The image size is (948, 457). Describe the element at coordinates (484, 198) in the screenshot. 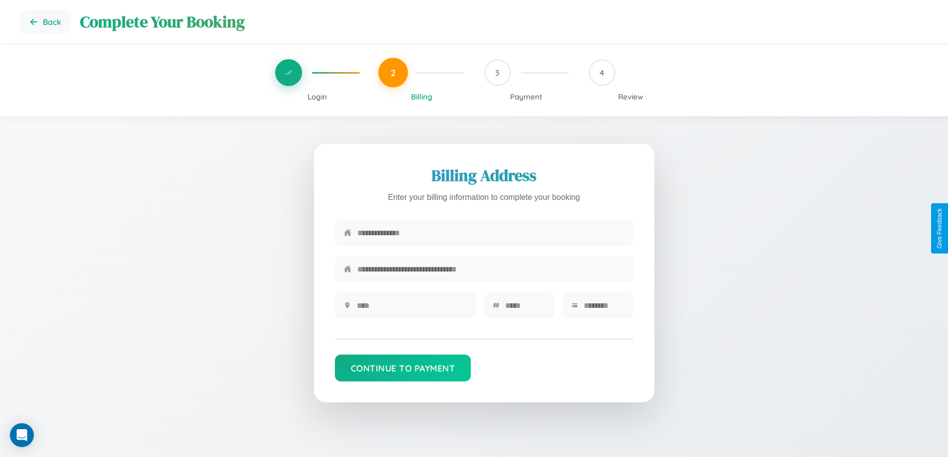

I see `p: Enter your billing information to complete your booking` at that location.